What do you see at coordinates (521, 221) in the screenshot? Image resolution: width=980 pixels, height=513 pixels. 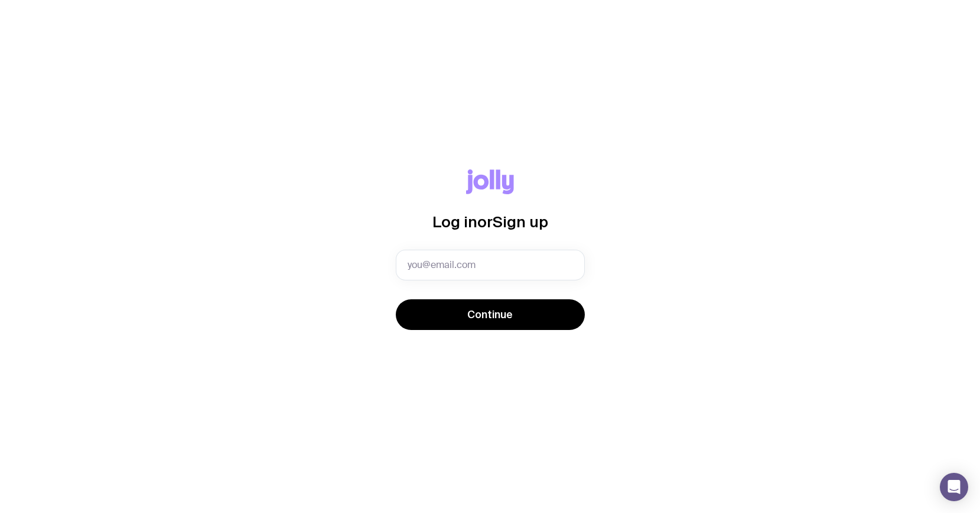 I see `span: Sign up` at bounding box center [521, 221].